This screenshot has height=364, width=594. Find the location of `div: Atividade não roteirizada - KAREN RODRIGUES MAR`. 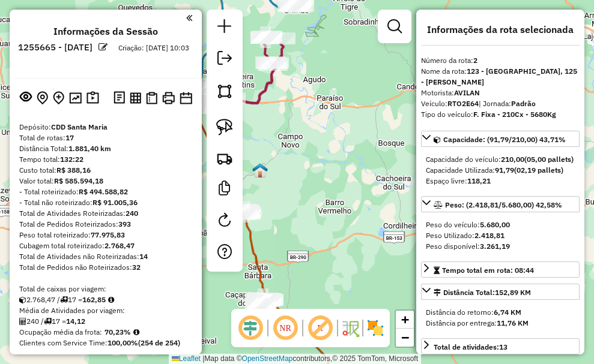

div: Atividade não roteirizada - KAREN RODRIGUES MAR is located at coordinates (261, 304).